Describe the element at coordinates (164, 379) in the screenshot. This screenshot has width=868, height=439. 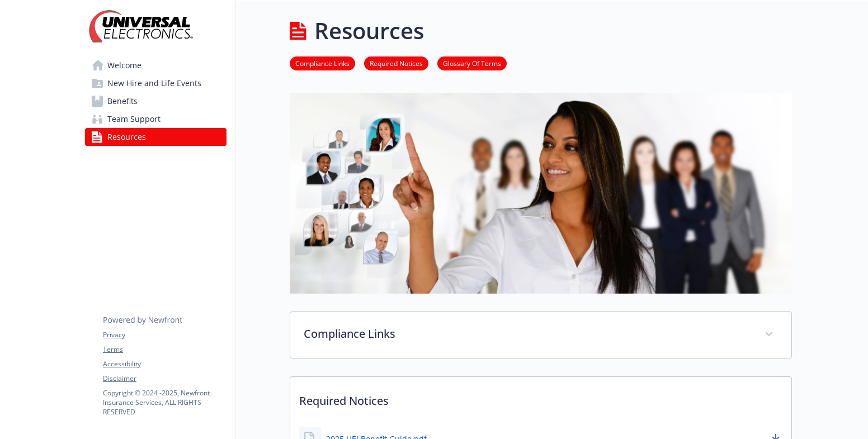
I see `a: Disclaimer` at that location.